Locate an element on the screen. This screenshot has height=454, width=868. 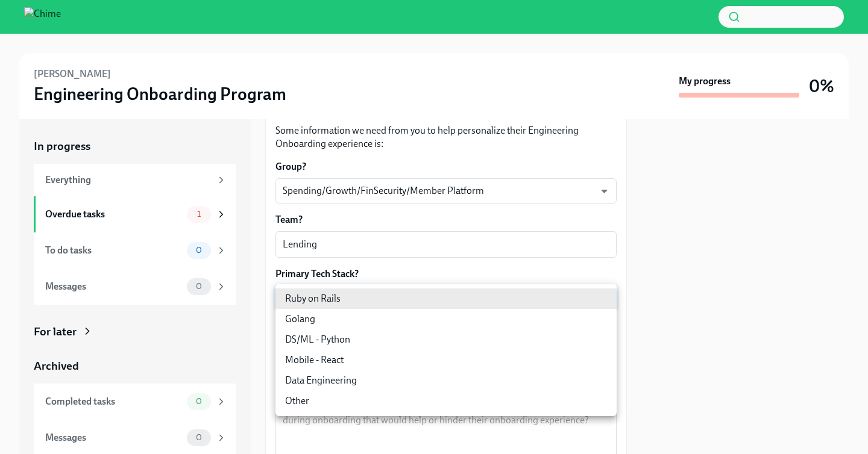
li: DS/ML - Python is located at coordinates (446, 340).